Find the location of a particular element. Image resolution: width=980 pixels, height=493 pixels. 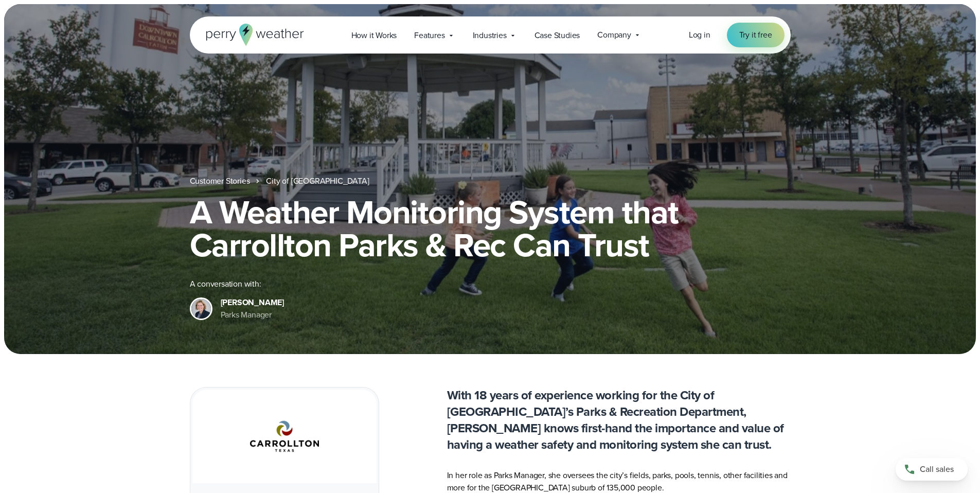

h1: A Weather Monitoring System that Carrollton Parks & Rec Can Trust is located at coordinates (490, 228).